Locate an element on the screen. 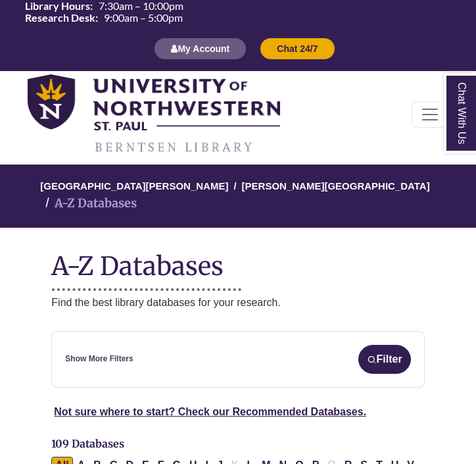  p: Find the best library databases for your research. is located at coordinates (237, 303).